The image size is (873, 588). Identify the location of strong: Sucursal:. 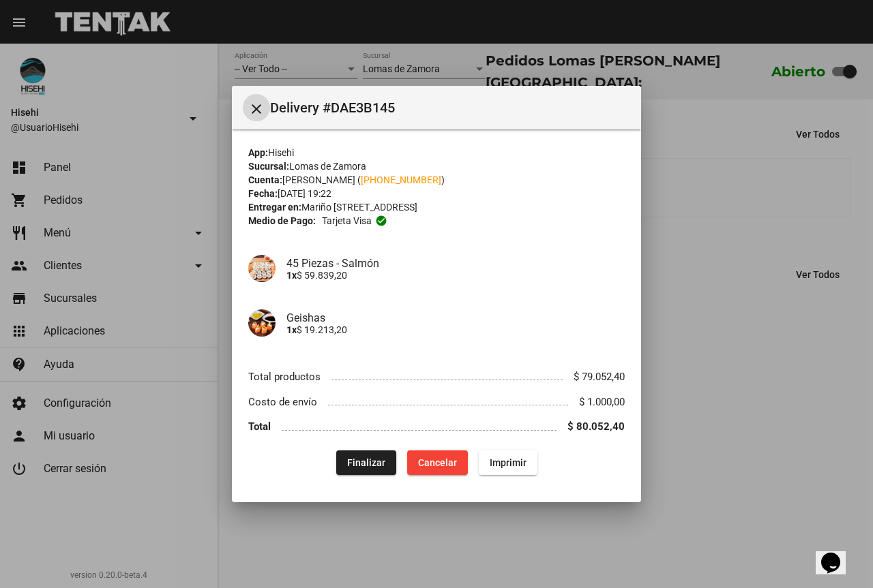
(268, 166).